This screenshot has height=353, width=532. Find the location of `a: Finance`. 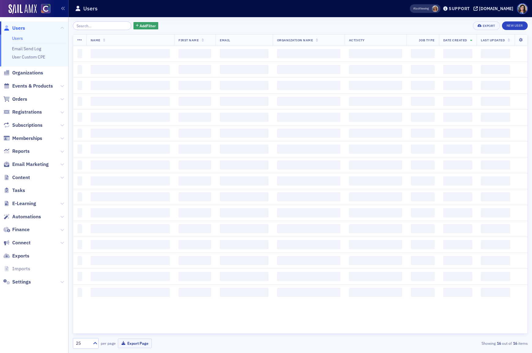

a: Finance is located at coordinates (17, 230).